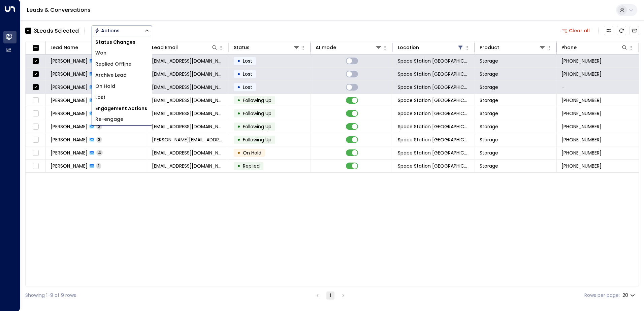  I want to click on span: +447598604728, so click(582, 74).